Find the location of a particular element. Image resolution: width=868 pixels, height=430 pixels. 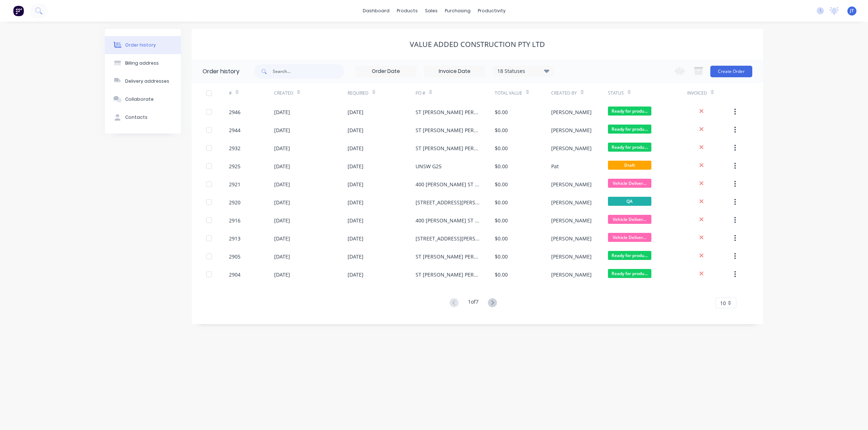

input: Search... is located at coordinates (309, 71).